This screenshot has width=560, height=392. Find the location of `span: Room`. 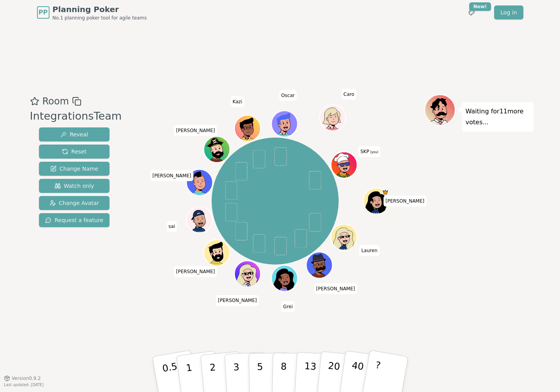

span: Room is located at coordinates (56, 101).